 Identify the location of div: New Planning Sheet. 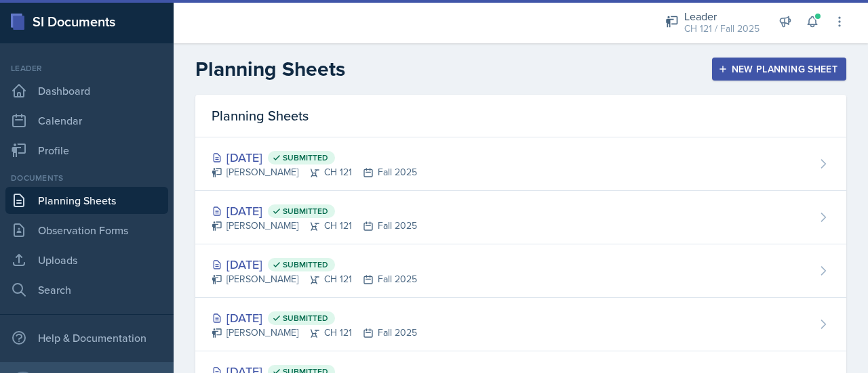
(779, 69).